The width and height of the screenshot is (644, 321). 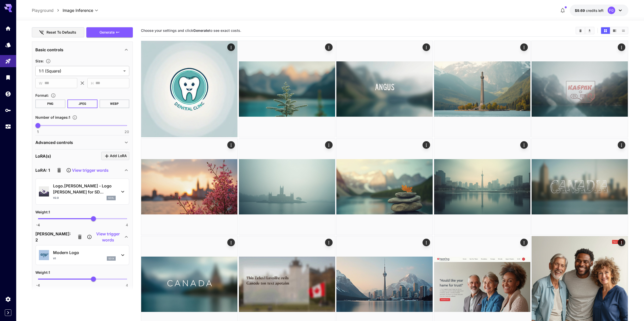 I want to click on button: $9.69283FG, so click(x=599, y=10).